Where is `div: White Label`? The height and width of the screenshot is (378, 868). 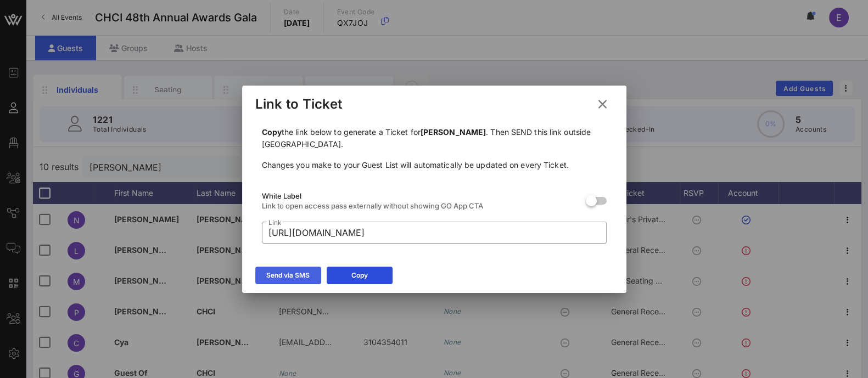 div: White Label is located at coordinates (420, 196).